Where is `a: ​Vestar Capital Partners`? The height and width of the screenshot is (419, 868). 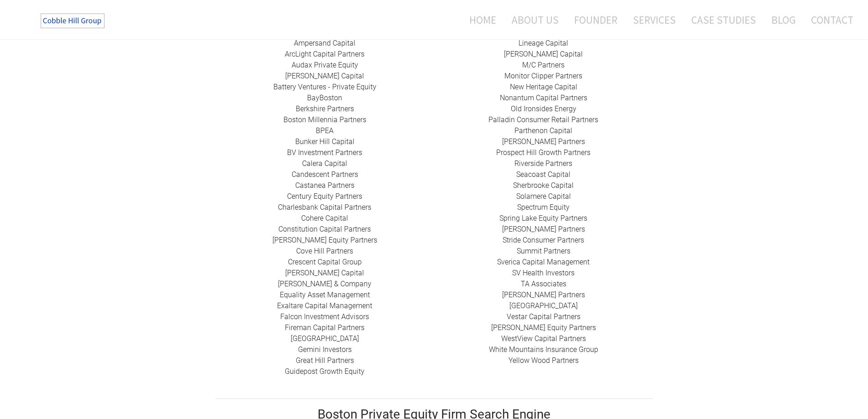 a: ​Vestar Capital Partners is located at coordinates (544, 316).